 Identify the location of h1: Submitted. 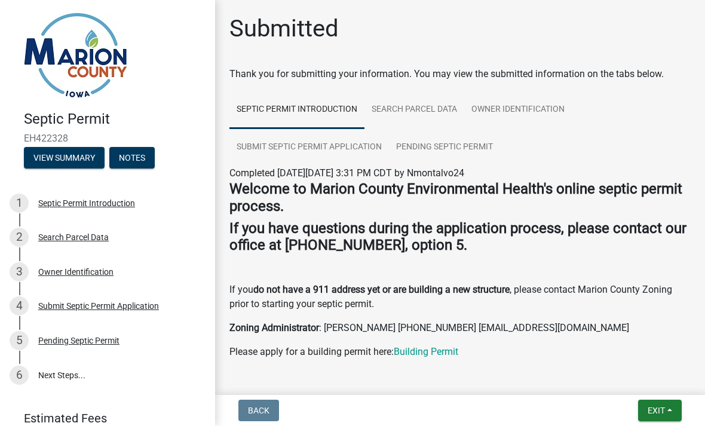
(284, 29).